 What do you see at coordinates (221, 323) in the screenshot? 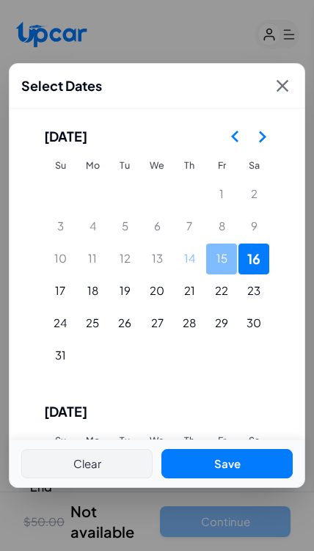
I see `button: Friday, August 29th, 2025` at bounding box center [221, 323].